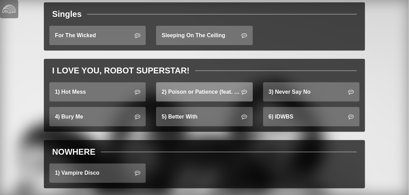 This screenshot has height=195, width=409. Describe the element at coordinates (204, 36) in the screenshot. I see `a: Sleeping On The Ceiling` at that location.